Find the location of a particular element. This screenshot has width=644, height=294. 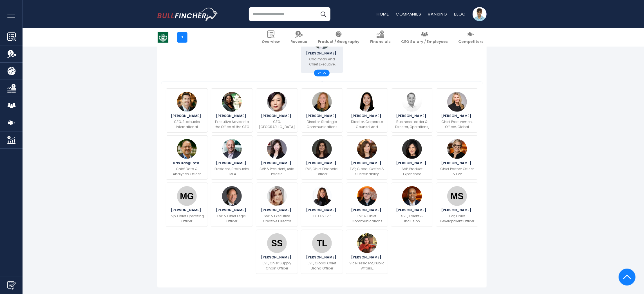

img: Das Dasgupta is located at coordinates (187, 149).